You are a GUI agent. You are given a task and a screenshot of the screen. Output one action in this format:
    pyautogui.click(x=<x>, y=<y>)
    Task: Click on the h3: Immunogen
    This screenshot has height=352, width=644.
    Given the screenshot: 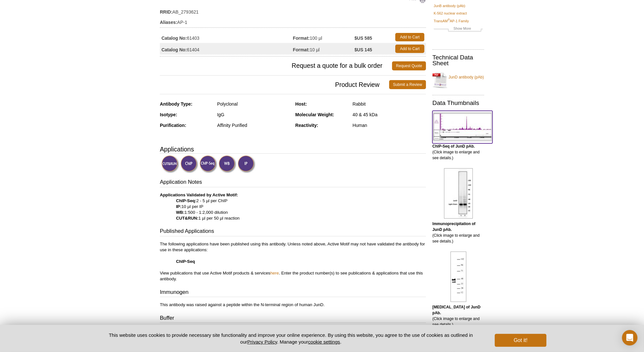 What is the action you would take?
    pyautogui.click(x=293, y=293)
    